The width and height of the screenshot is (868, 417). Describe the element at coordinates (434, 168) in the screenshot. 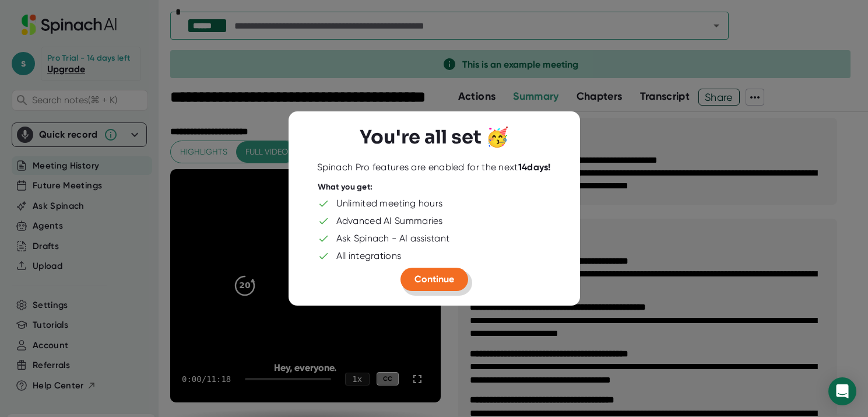

I see `div: Spinach Pro features are enabled for the next` at that location.